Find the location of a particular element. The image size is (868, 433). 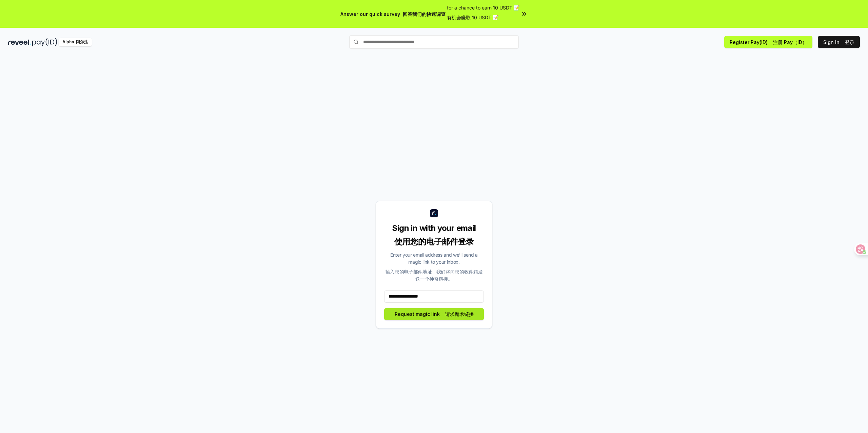

div: Enter your email address and we’ll send a magic link to your inbox. is located at coordinates (434, 268).